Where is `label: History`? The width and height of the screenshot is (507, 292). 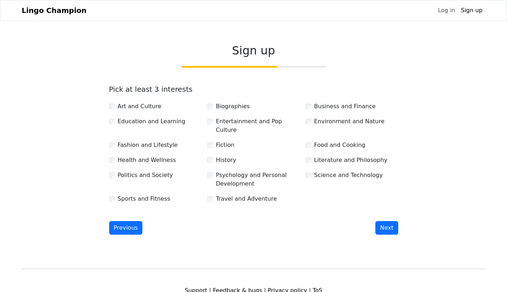
label: History is located at coordinates (226, 160).